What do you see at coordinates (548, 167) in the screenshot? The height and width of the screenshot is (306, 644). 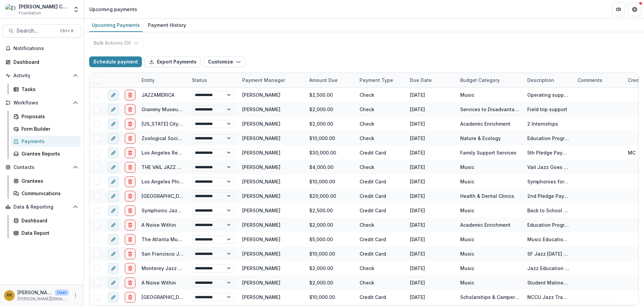 I see `div: Vail Jazz Goes to Schools support` at bounding box center [548, 167].